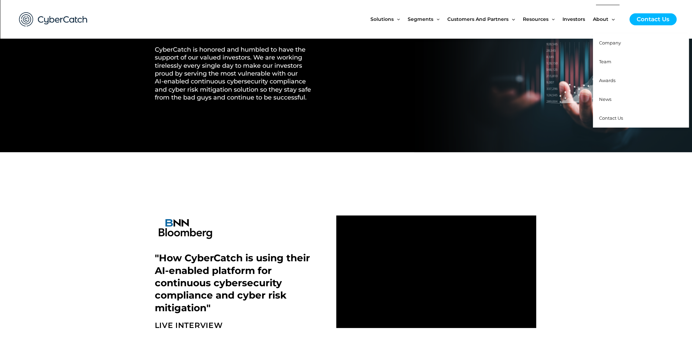 This screenshot has width=692, height=342. What do you see at coordinates (607, 80) in the screenshot?
I see `span: Awards` at bounding box center [607, 80].